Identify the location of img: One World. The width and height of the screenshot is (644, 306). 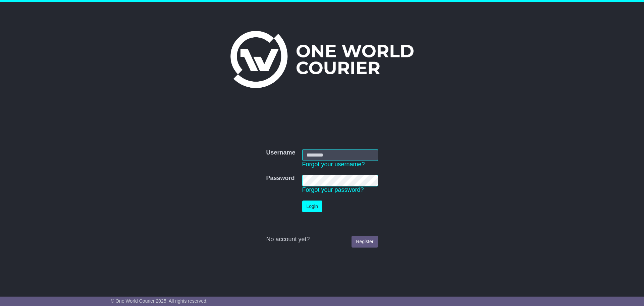
(322, 59).